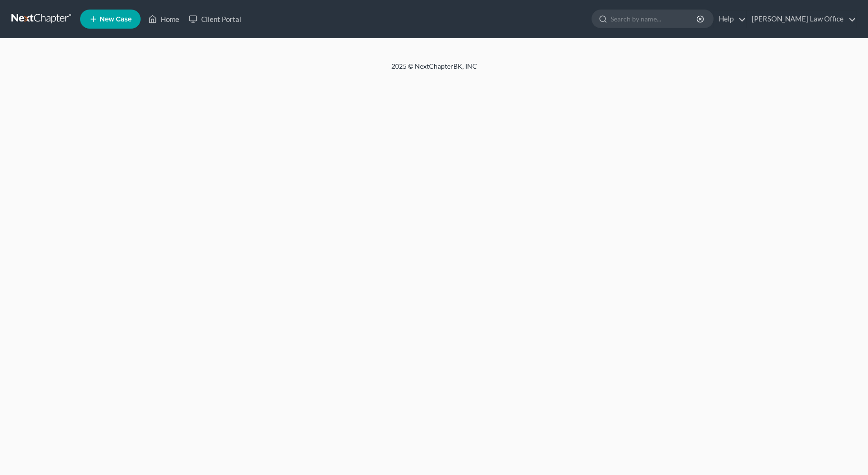 The image size is (868, 475). Describe the element at coordinates (654, 18) in the screenshot. I see `input: Search by name...` at that location.